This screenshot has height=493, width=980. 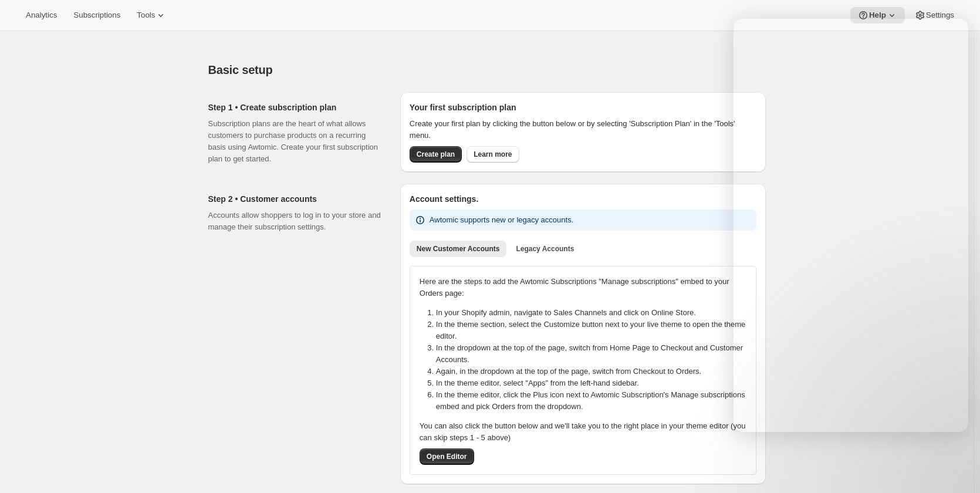 I want to click on span: Settings, so click(x=940, y=15).